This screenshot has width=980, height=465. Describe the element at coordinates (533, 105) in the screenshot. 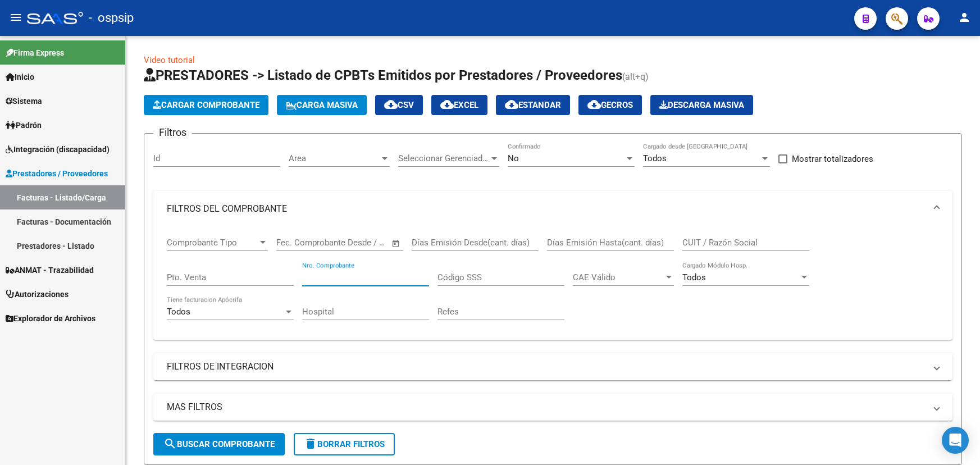

I see `span: Estandar` at that location.